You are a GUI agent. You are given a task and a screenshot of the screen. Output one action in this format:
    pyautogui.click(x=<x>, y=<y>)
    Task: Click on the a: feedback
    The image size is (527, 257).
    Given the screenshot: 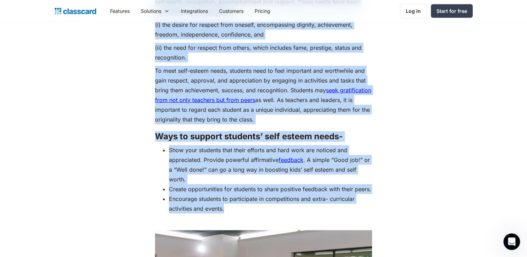 What is the action you would take?
    pyautogui.click(x=291, y=160)
    